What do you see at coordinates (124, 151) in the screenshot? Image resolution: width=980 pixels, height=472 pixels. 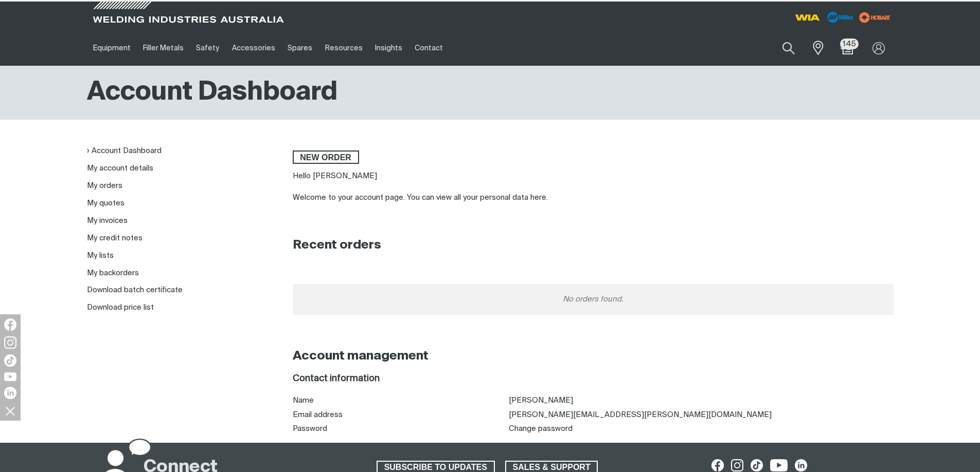 I see `a: Account Dashboard` at bounding box center [124, 151].